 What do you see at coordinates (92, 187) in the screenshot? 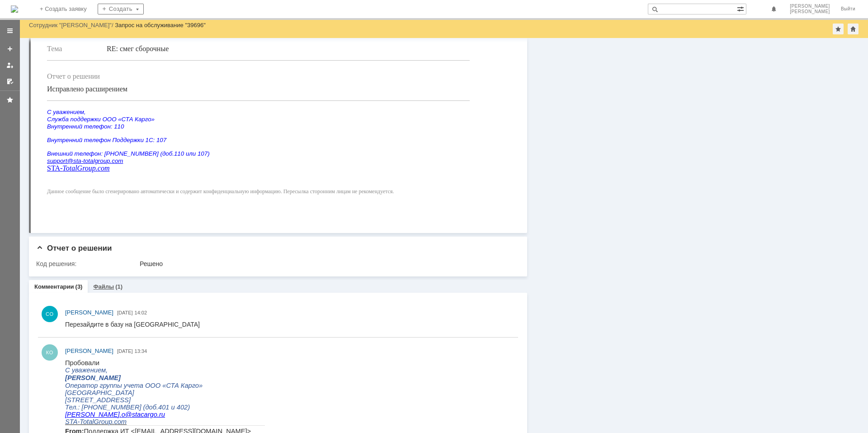
I see `span: 4` at bounding box center [92, 187].